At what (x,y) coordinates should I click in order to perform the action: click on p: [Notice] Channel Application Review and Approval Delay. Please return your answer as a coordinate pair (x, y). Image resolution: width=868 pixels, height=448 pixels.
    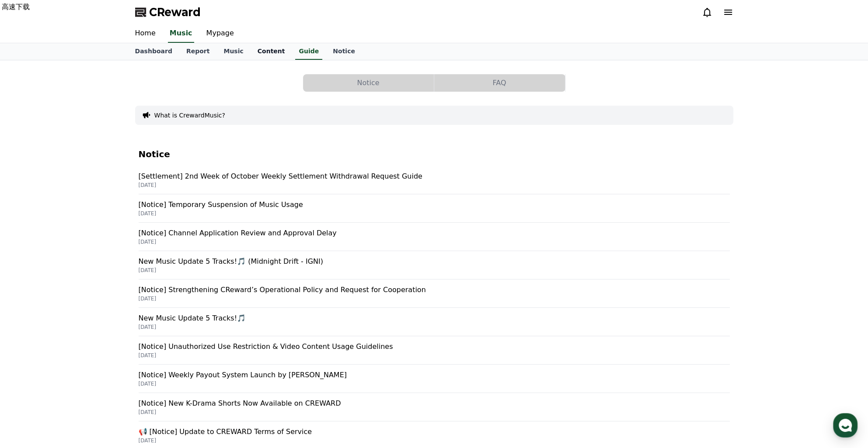
    Looking at the image, I should click on (434, 233).